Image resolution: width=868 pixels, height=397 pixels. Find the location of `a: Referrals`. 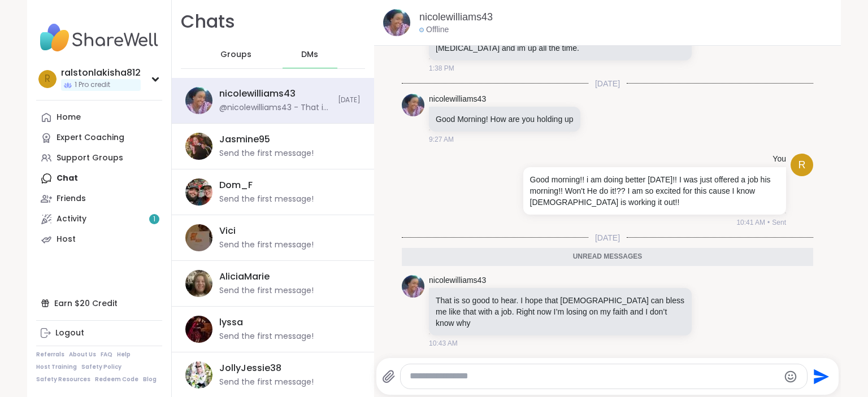

a: Referrals is located at coordinates (50, 355).